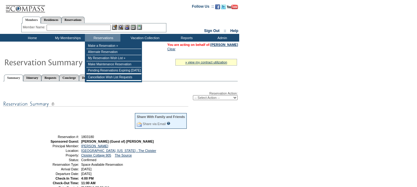 The height and width of the screenshot is (187, 417). I want to click on img: Become our fan on Facebook, so click(218, 7).